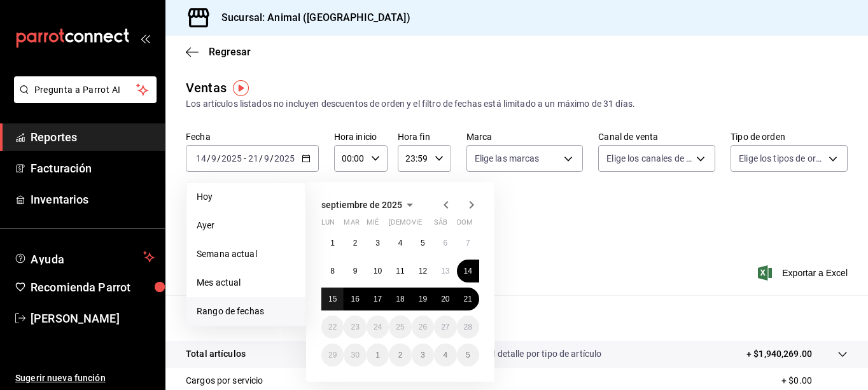 This screenshot has height=390, width=868. Describe the element at coordinates (332, 299) in the screenshot. I see `abbr: 15 de septiembre de 2025` at that location.